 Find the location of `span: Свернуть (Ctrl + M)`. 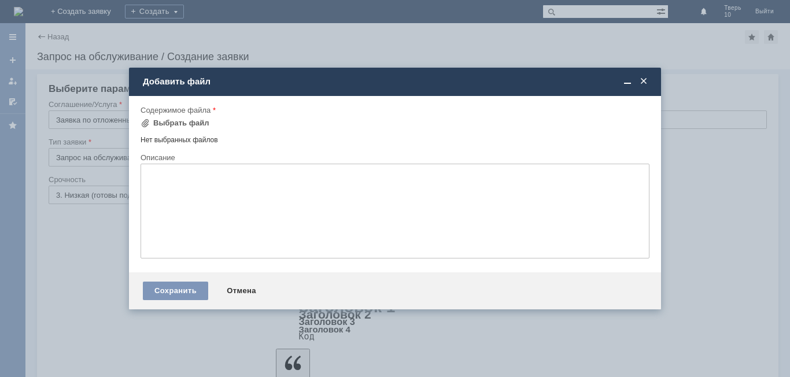

span: Свернуть (Ctrl + M) is located at coordinates (627, 82).